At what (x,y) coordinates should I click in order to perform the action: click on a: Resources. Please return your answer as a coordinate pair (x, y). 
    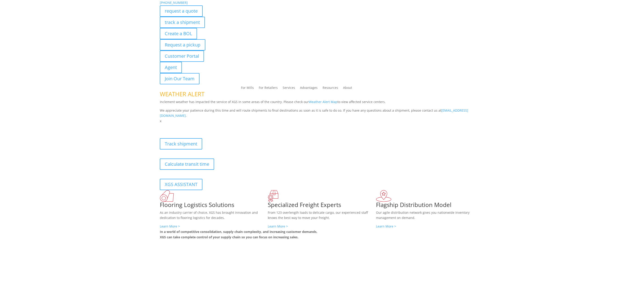
    Looking at the image, I should click on (330, 88).